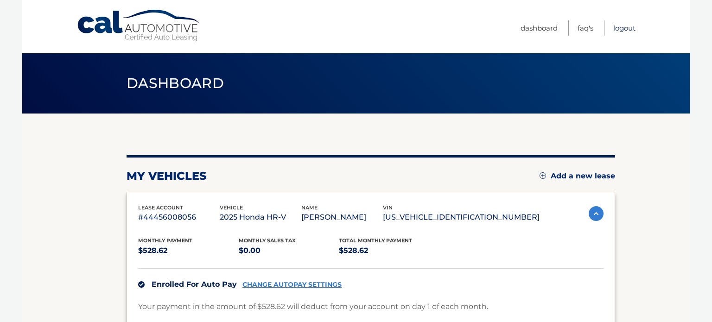  Describe the element at coordinates (586, 28) in the screenshot. I see `a: FAQ's` at that location.